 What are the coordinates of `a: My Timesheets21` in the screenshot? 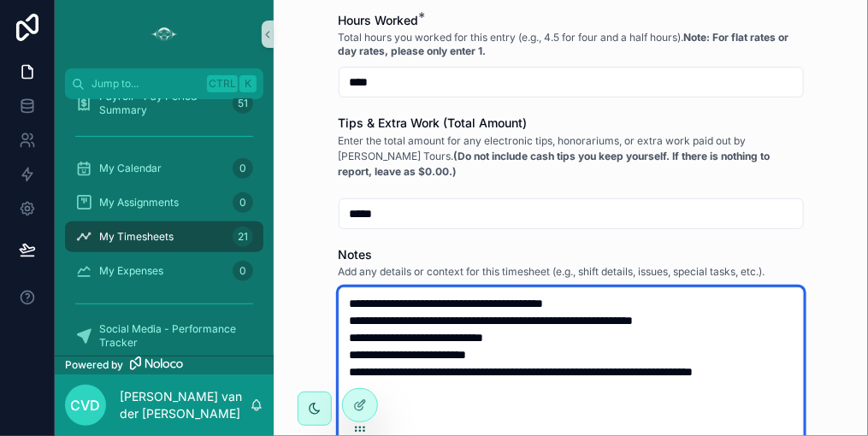 It's located at (165, 237).